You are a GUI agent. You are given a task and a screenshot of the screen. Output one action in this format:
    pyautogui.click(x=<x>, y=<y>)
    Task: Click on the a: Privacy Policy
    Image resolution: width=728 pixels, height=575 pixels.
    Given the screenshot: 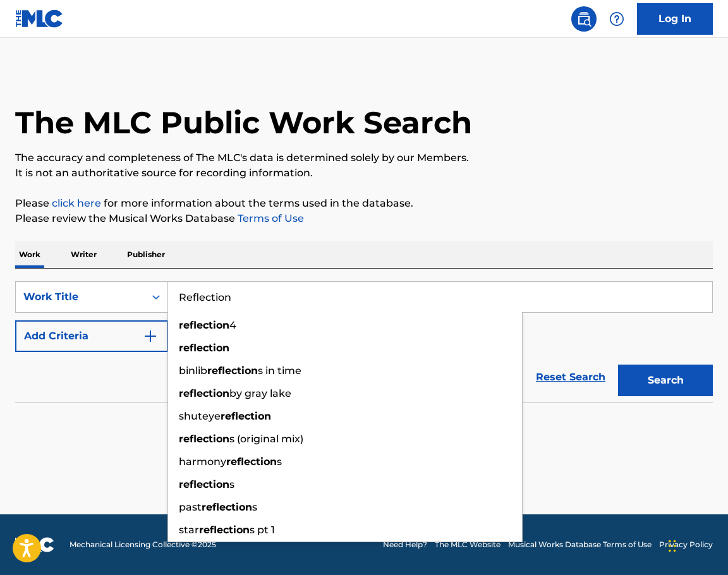 What is the action you would take?
    pyautogui.click(x=685, y=545)
    